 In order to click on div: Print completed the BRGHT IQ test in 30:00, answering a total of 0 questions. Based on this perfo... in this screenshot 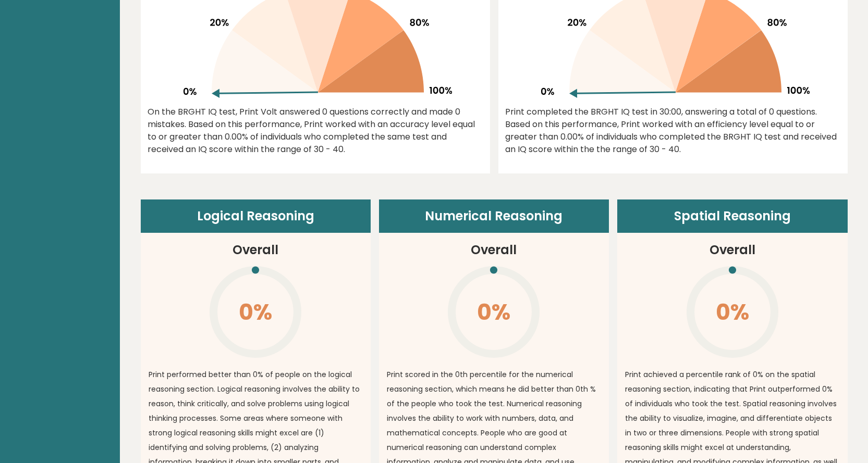, I will do `click(673, 130)`.